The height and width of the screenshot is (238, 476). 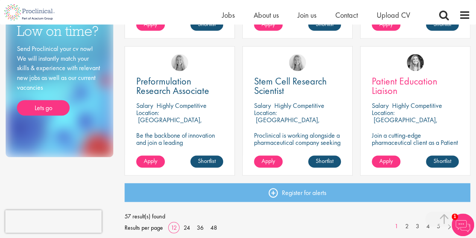 What do you see at coordinates (347, 15) in the screenshot?
I see `span: Contact` at bounding box center [347, 15].